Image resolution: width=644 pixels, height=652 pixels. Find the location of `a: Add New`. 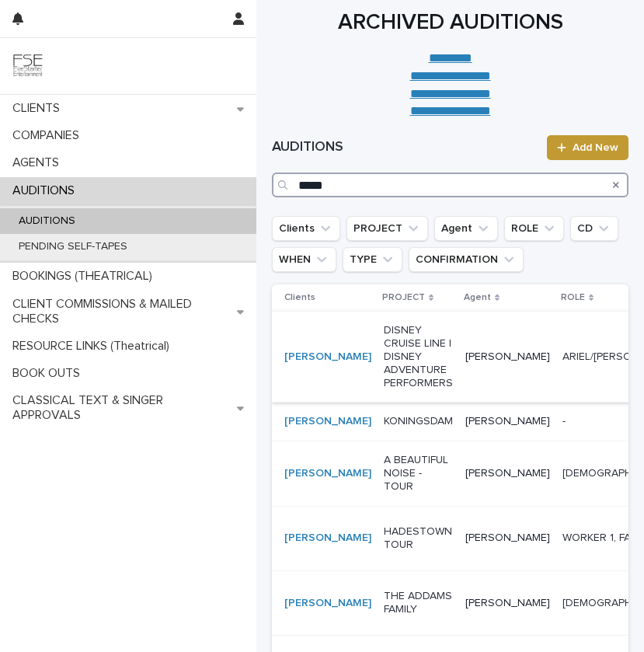

a: Add New is located at coordinates (587, 147).